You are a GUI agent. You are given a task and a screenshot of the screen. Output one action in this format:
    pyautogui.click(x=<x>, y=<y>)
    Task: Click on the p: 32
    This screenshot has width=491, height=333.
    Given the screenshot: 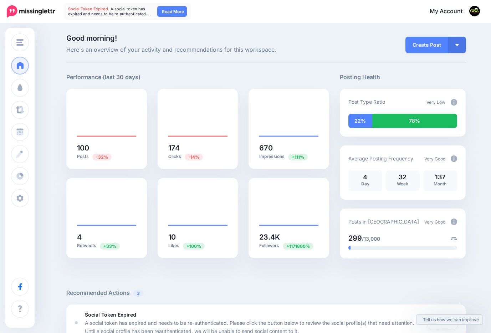 What is the action you would take?
    pyautogui.click(x=403, y=177)
    